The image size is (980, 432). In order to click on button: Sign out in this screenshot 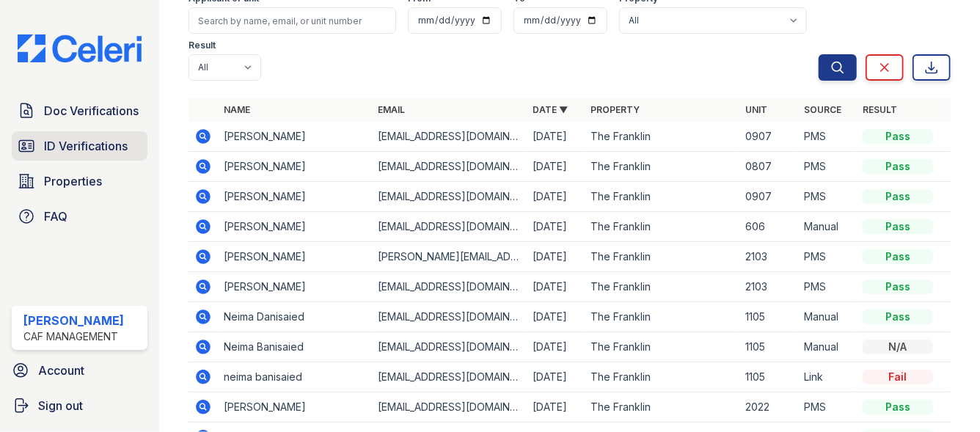, I will do `click(79, 406)`.